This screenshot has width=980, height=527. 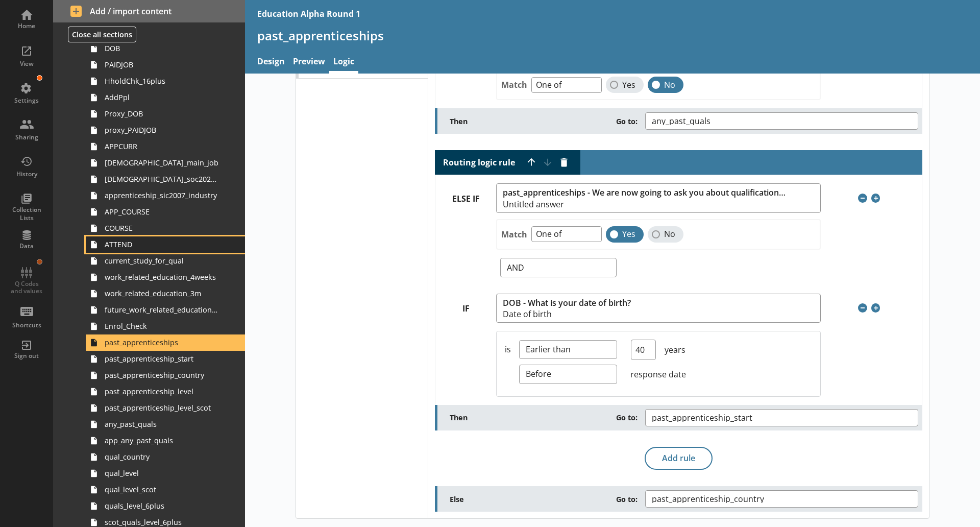 What do you see at coordinates (27, 138) in the screenshot?
I see `div: Sharing` at bounding box center [27, 138].